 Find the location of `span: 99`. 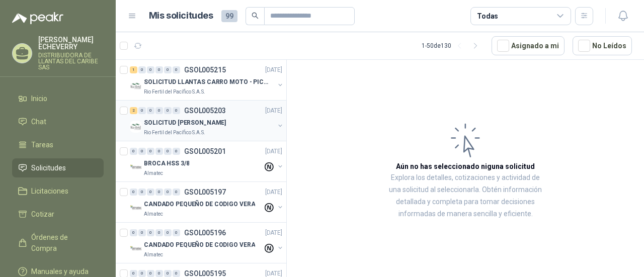

span: 99 is located at coordinates (230, 16).